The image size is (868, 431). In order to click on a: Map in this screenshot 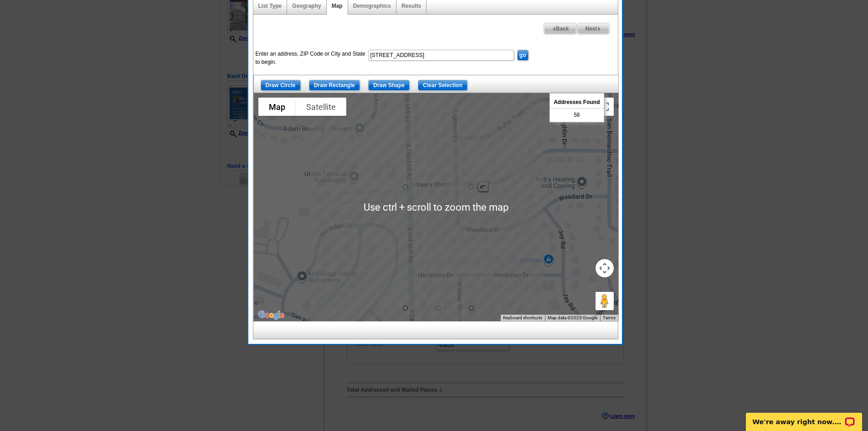, I will do `click(338, 6)`.